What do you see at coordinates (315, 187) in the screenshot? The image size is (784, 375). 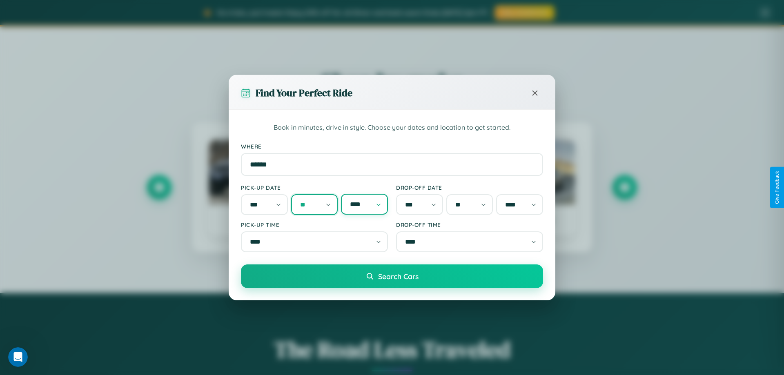 I see `label: Pick-up Date` at bounding box center [315, 187].